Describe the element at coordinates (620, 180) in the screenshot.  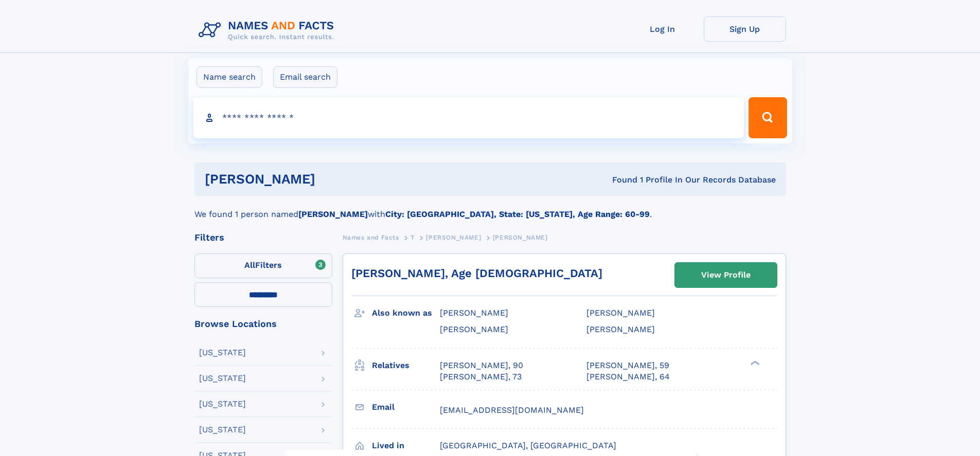
I see `div: Found 1 Profile In Our Records Database` at that location.